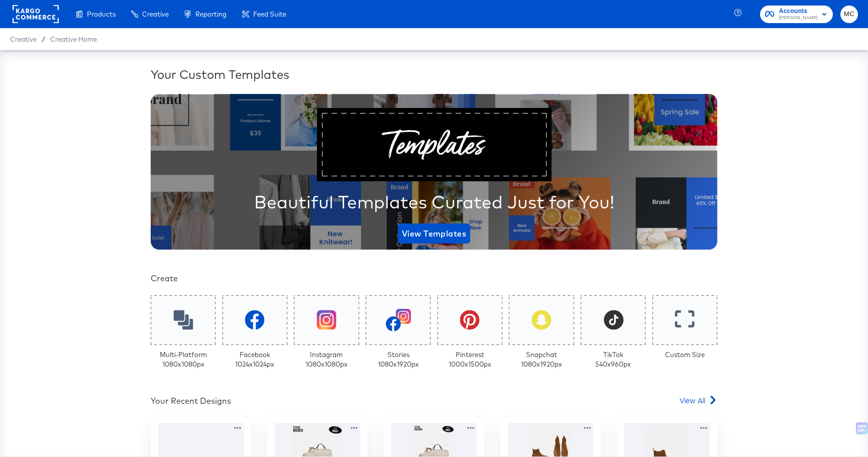 The width and height of the screenshot is (868, 457). What do you see at coordinates (191, 401) in the screenshot?
I see `div: Your Recent Designs` at bounding box center [191, 401].